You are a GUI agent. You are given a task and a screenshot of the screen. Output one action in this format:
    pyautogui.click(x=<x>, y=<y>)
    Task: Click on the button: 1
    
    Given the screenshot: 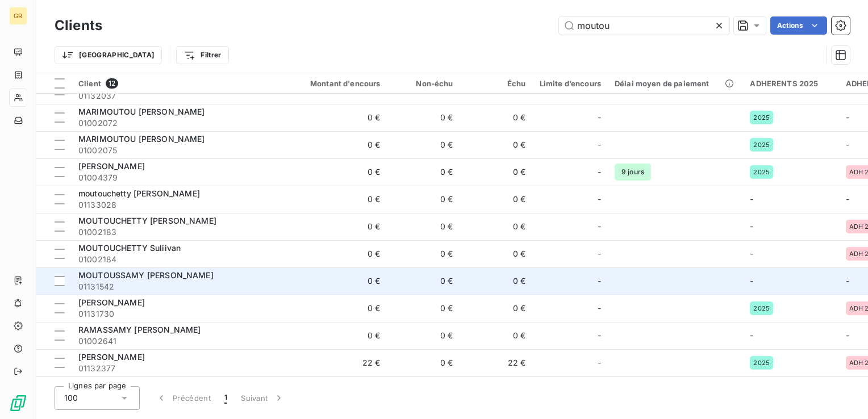 What is the action you would take?
    pyautogui.click(x=226, y=398)
    